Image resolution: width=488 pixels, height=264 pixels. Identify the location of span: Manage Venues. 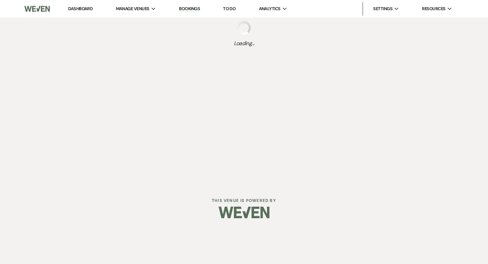
(132, 9).